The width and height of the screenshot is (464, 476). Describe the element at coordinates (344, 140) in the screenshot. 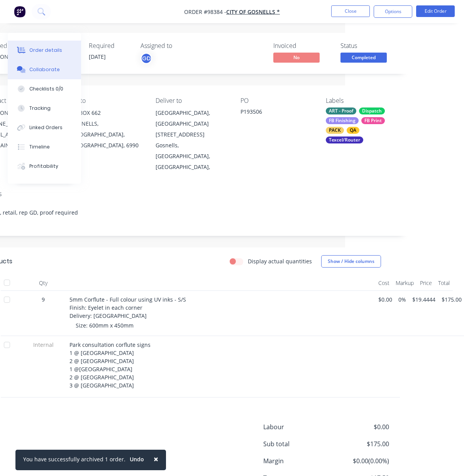

I see `div: Texcel/Router` at that location.